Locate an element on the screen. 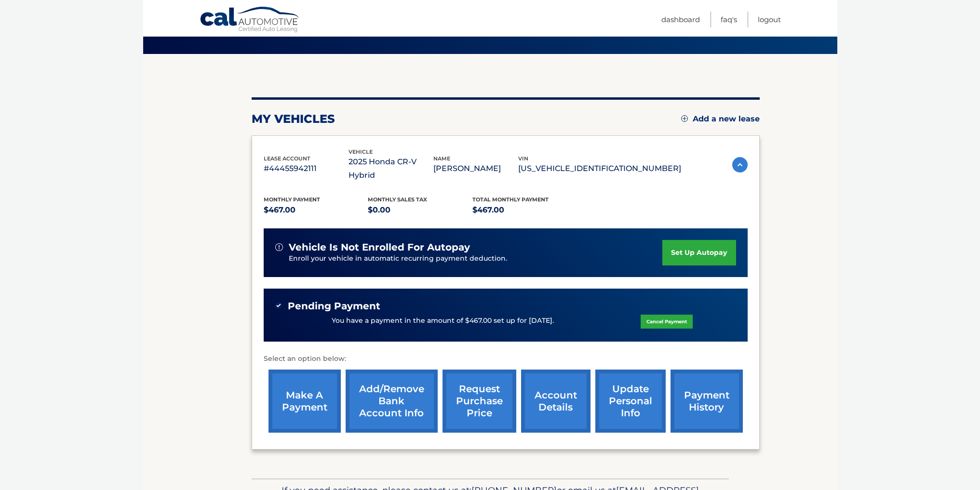 This screenshot has height=490, width=980. span: vehicle is not enrolled for autopay is located at coordinates (379, 247).